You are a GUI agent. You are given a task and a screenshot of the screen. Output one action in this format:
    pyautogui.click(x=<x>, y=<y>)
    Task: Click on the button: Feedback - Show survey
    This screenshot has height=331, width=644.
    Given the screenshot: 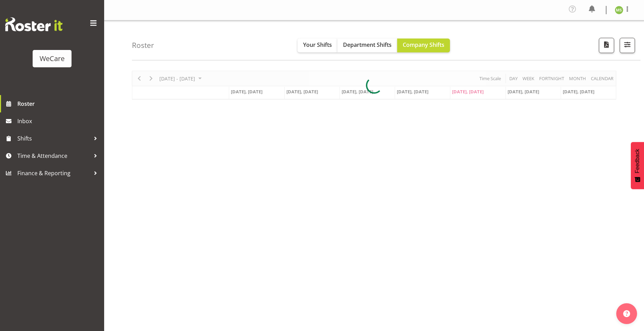 What is the action you would take?
    pyautogui.click(x=637, y=166)
    